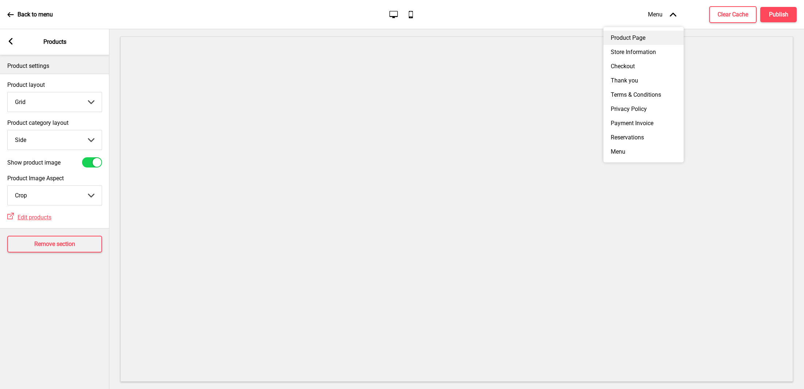 The height and width of the screenshot is (389, 804). What do you see at coordinates (55, 178) in the screenshot?
I see `label: Product Image Aspect` at bounding box center [55, 178].